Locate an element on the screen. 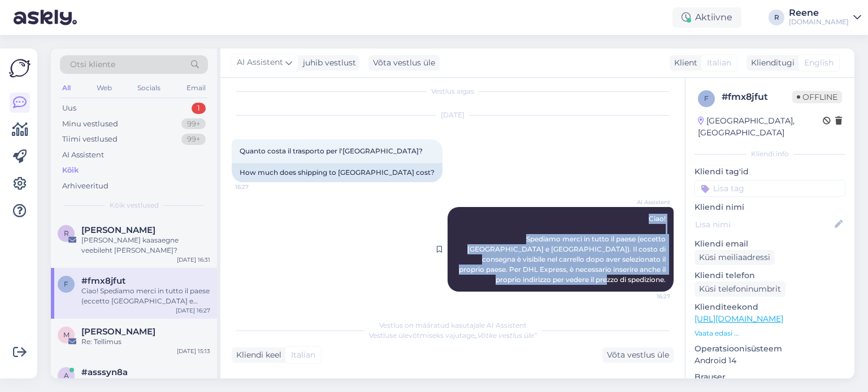  div: Web is located at coordinates (104, 88).